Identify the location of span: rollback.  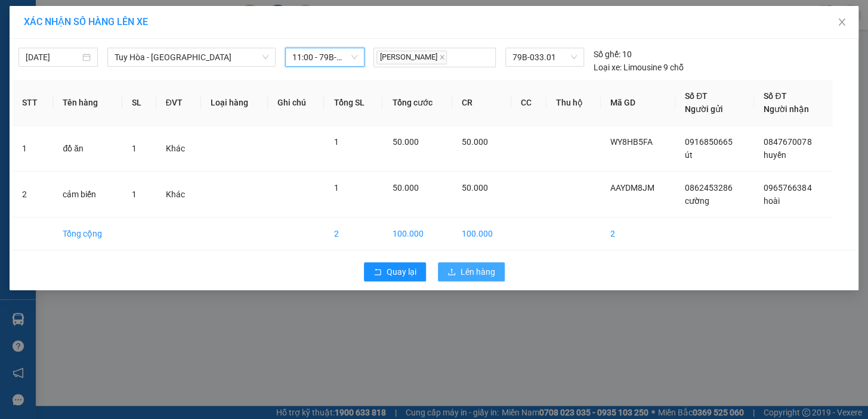
(378, 272).